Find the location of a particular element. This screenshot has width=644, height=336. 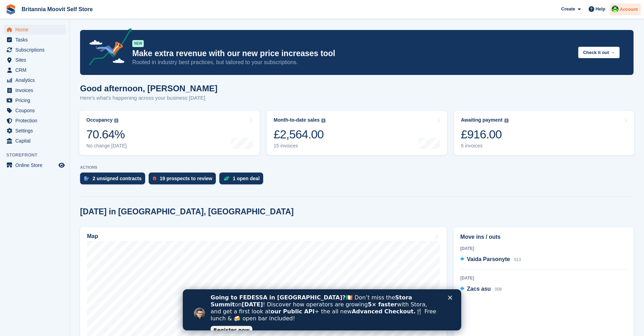

span: Zacs asu is located at coordinates (479, 289).